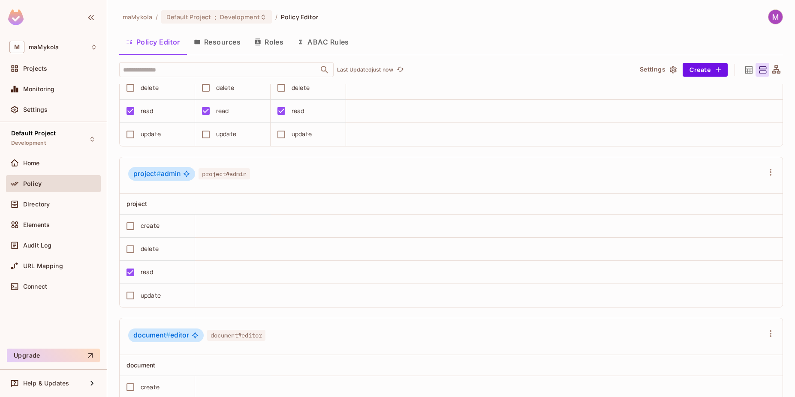 This screenshot has height=397, width=795. I want to click on span: URL Mapping, so click(43, 266).